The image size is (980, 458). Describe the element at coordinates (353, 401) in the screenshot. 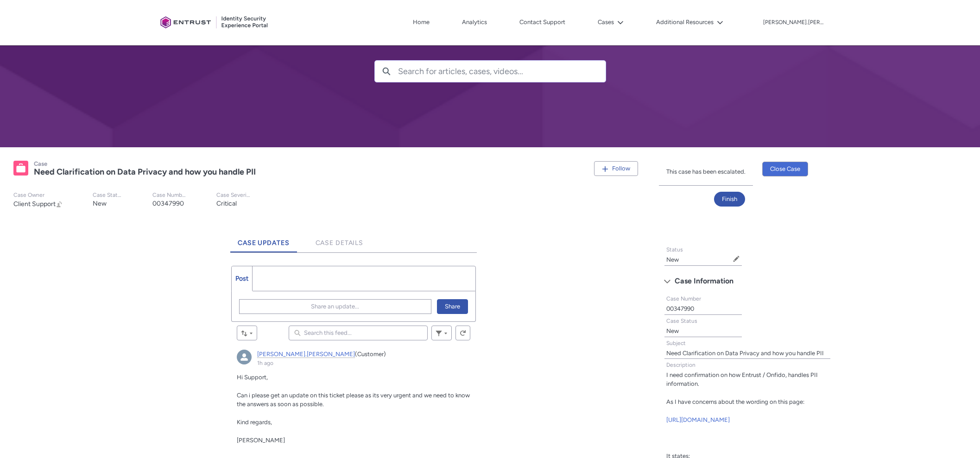

I see `article: carl.lee, 1h ago` at that location.